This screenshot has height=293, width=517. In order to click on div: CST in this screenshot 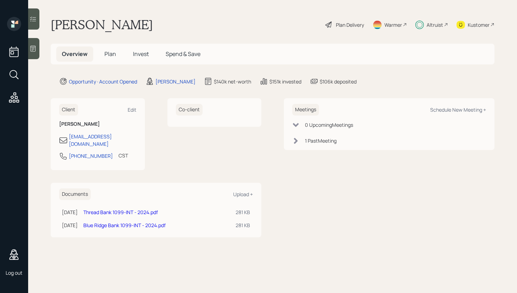, I will do `click(123, 155)`.